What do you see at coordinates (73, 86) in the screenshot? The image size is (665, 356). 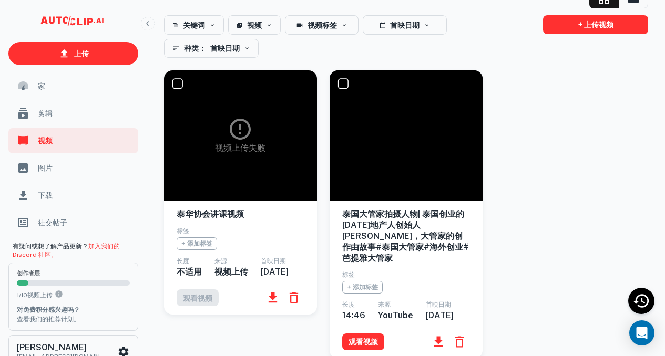 I see `div: 家` at bounding box center [73, 86].